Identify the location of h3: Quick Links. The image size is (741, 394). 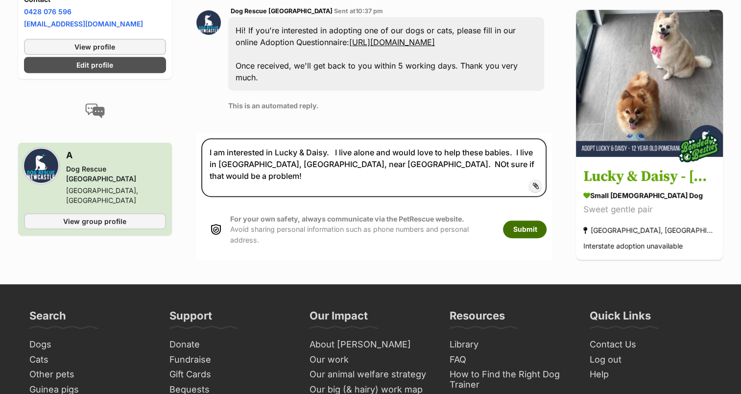
(620, 318).